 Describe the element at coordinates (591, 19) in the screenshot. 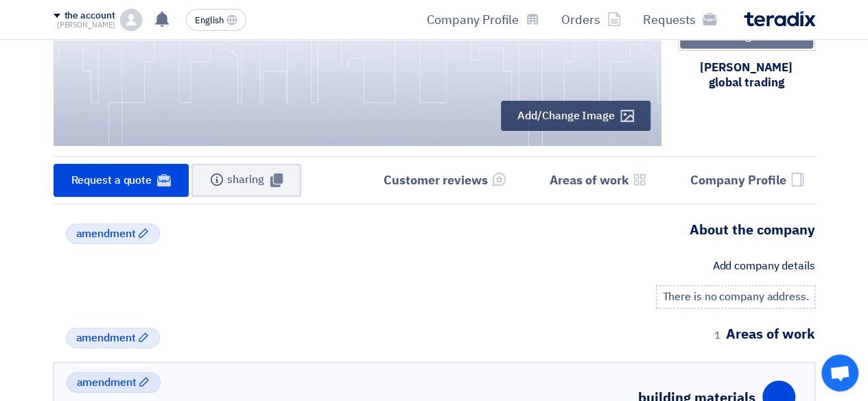

I see `a: Orders` at that location.